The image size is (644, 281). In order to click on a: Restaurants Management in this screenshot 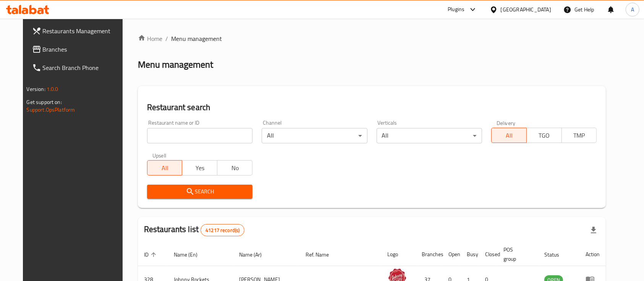, I will do `click(78, 31)`.